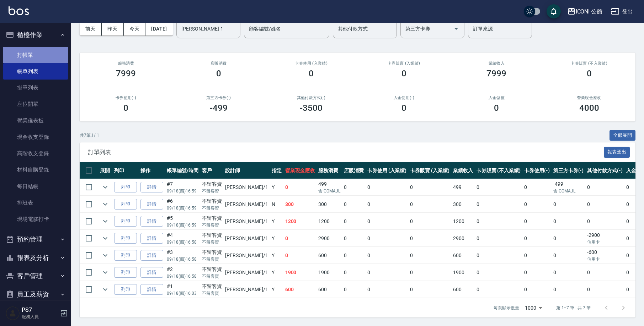 The image size is (644, 326). What do you see at coordinates (329, 191) in the screenshot?
I see `p: 含 GOMAJL` at bounding box center [329, 191].